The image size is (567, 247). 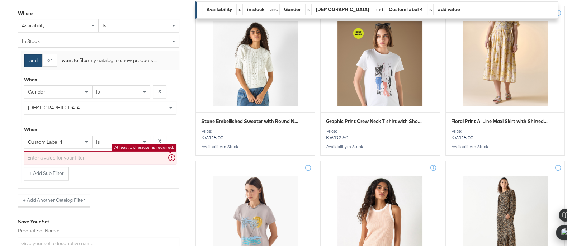 I want to click on button: or, so click(x=50, y=59).